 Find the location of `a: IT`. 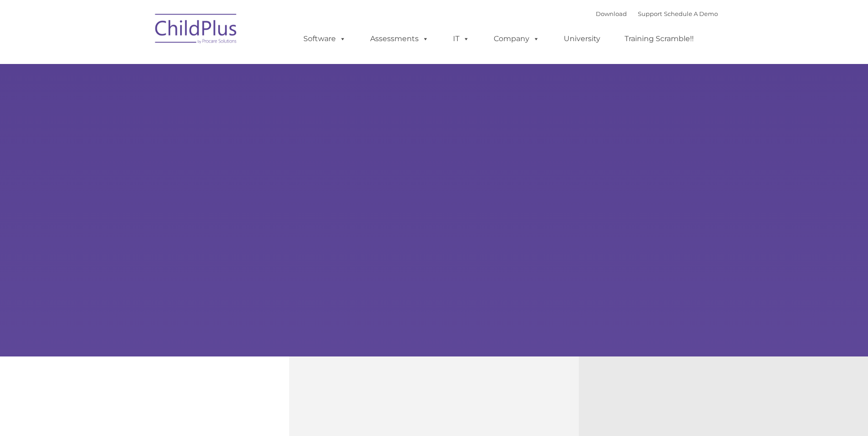

a: IT is located at coordinates (462, 39).